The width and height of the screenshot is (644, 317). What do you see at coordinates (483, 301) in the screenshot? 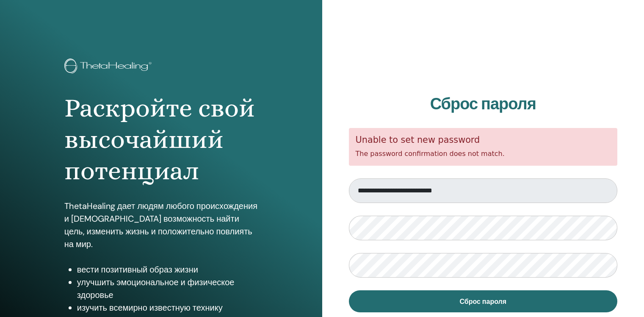
I see `button: Сброс пароля` at bounding box center [483, 301].